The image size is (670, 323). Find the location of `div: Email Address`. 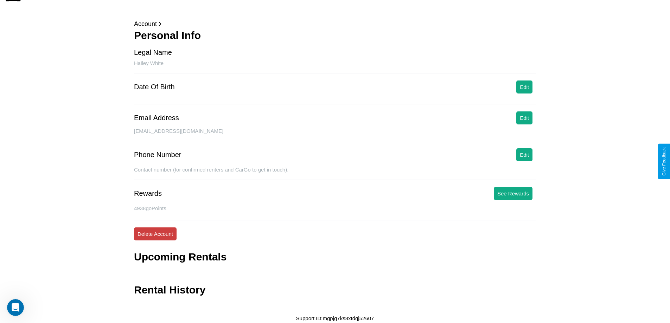

div: Email Address is located at coordinates (157, 118).